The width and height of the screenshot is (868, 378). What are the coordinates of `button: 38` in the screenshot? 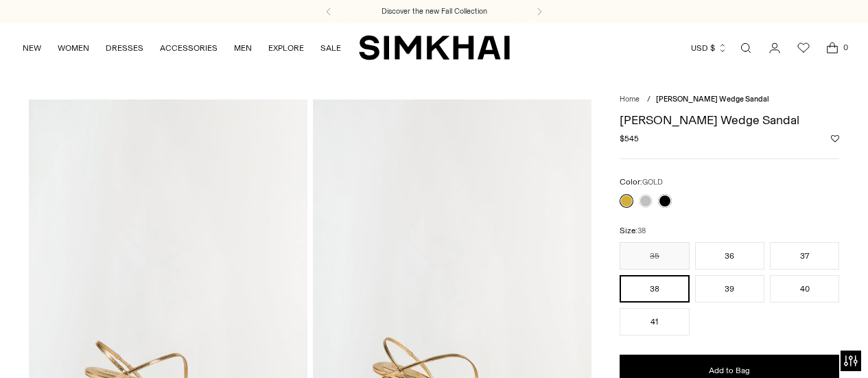 It's located at (654, 289).